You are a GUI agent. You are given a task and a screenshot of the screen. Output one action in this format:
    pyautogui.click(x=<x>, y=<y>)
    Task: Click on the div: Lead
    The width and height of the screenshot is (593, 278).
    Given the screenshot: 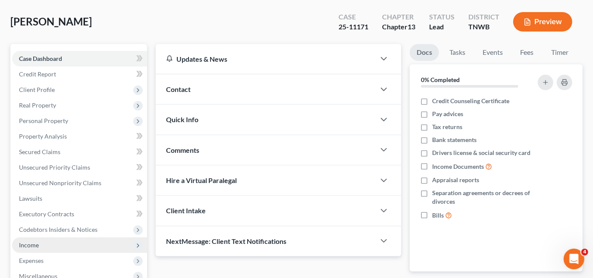 What is the action you would take?
    pyautogui.click(x=442, y=27)
    